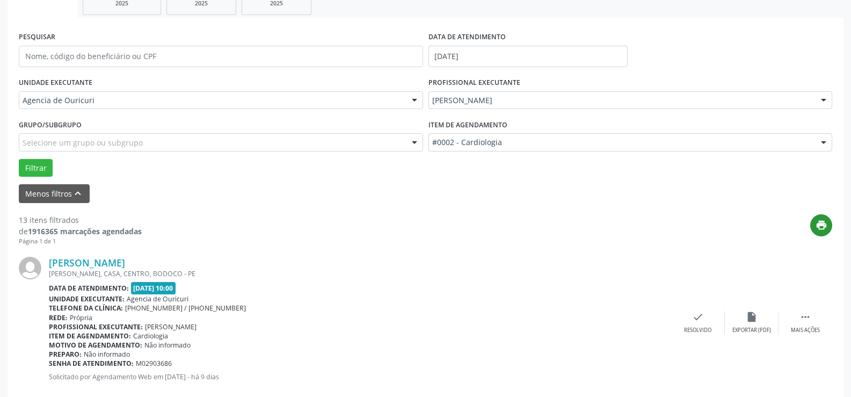 The height and width of the screenshot is (397, 851). I want to click on span: Cardiologia, so click(150, 335).